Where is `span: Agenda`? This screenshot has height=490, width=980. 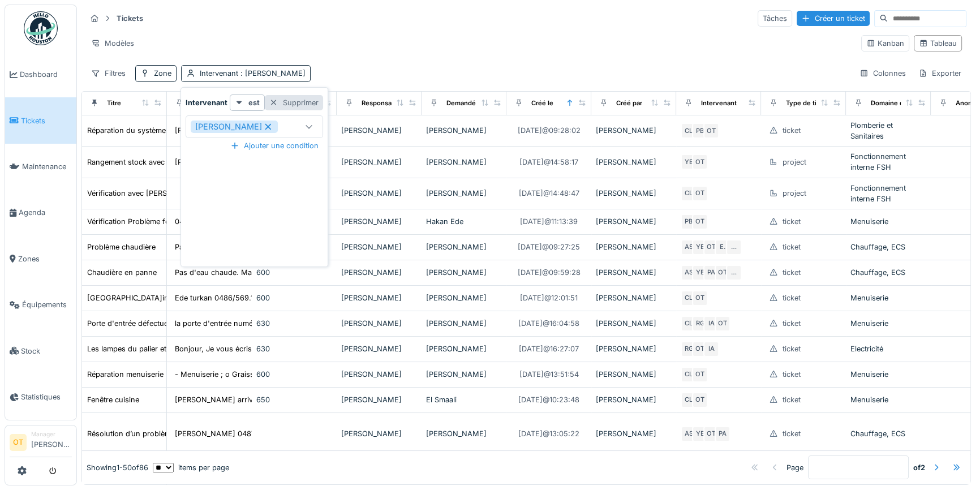 span: Agenda is located at coordinates (45, 212).